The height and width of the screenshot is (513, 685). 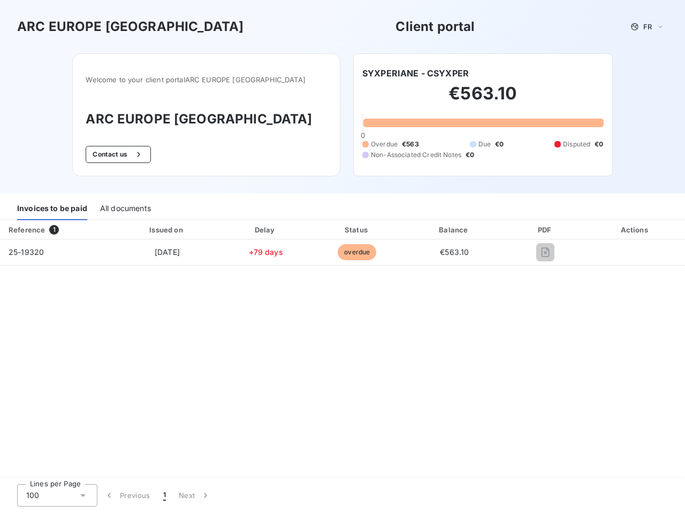 I want to click on span: overdue, so click(x=357, y=252).